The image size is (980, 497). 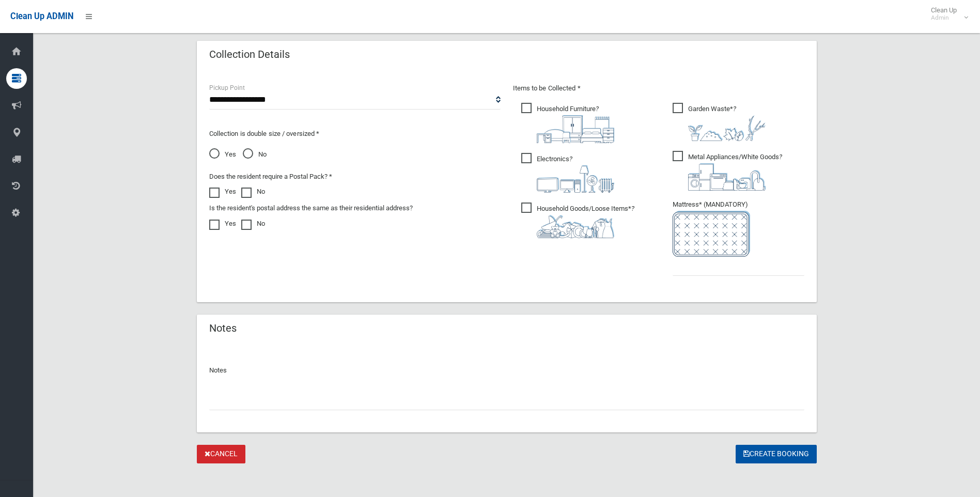 I want to click on header: Collection Details, so click(x=250, y=54).